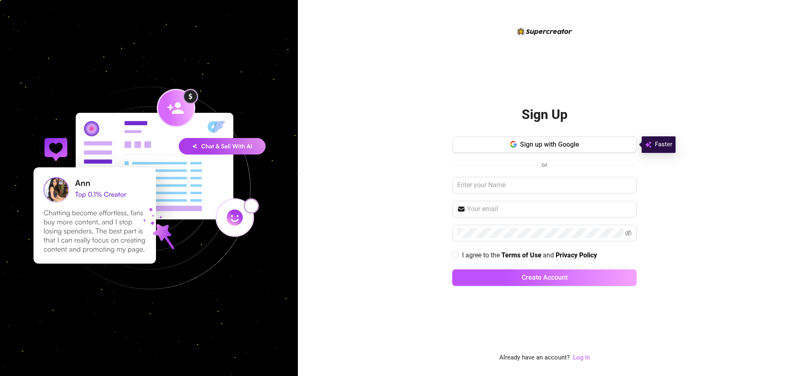 Image resolution: width=791 pixels, height=376 pixels. What do you see at coordinates (628, 233) in the screenshot?
I see `span: eye-invisible` at bounding box center [628, 233].